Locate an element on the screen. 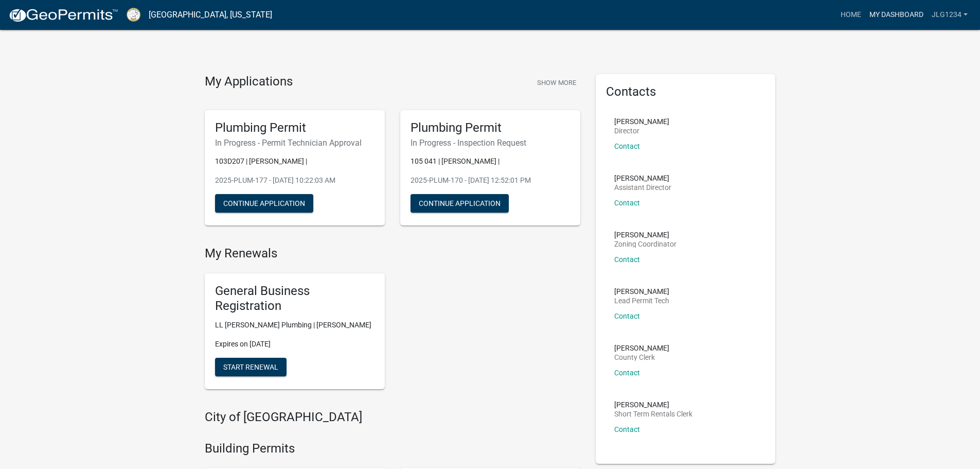 The width and height of the screenshot is (980, 469). p: Assistant Director is located at coordinates (642, 187).